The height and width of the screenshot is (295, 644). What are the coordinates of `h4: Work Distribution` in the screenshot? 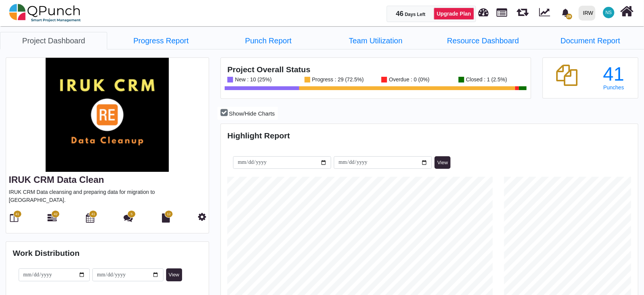 It's located at (108, 253).